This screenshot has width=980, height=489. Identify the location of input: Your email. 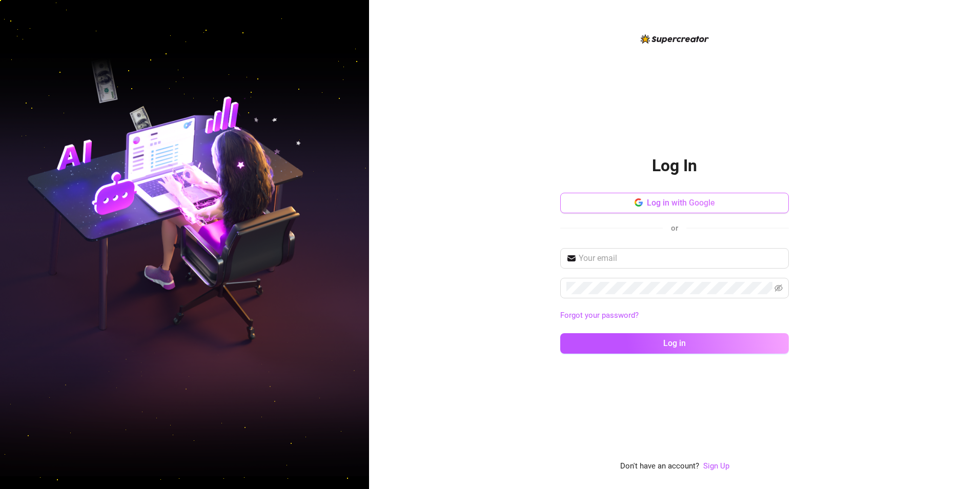
(681, 259).